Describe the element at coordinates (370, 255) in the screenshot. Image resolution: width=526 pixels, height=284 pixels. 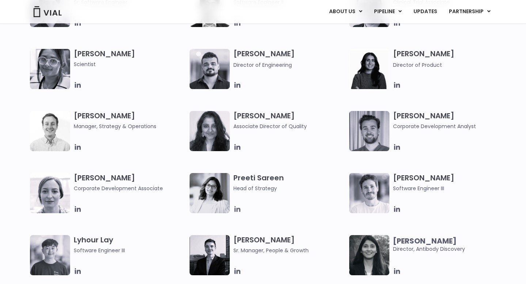
I see `img: Headshot of smiling woman named Swati` at that location.